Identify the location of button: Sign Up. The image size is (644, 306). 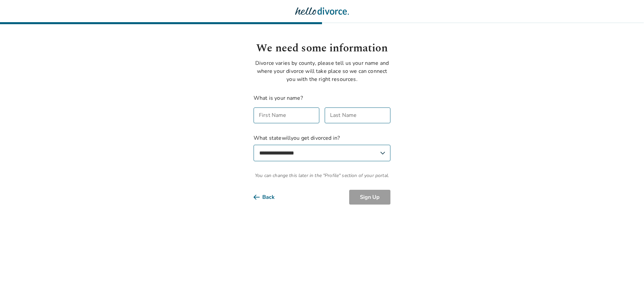
(370, 197).